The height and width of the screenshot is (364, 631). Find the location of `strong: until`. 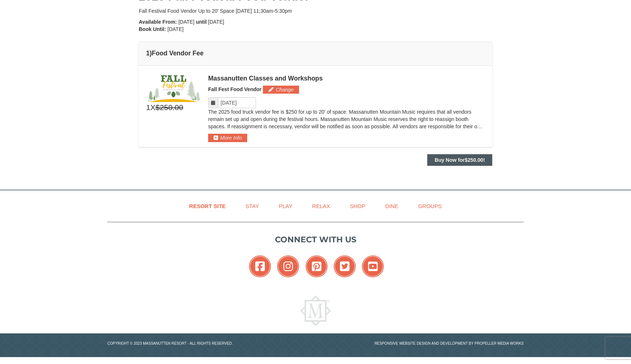

strong: until is located at coordinates (201, 22).